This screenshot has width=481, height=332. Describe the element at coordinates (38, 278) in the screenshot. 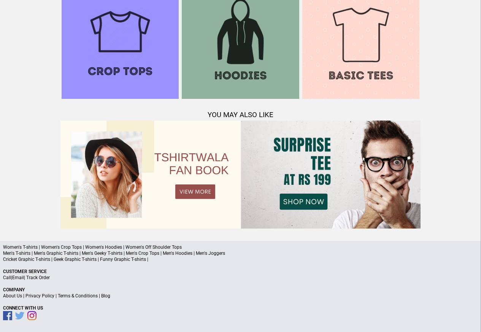

I see `a: Track Order` at that location.